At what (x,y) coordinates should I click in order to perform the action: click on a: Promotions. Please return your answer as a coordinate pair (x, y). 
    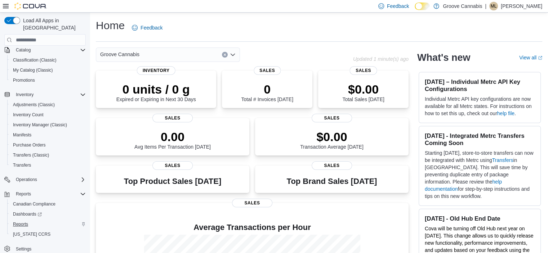
    Looking at the image, I should click on (24, 80).